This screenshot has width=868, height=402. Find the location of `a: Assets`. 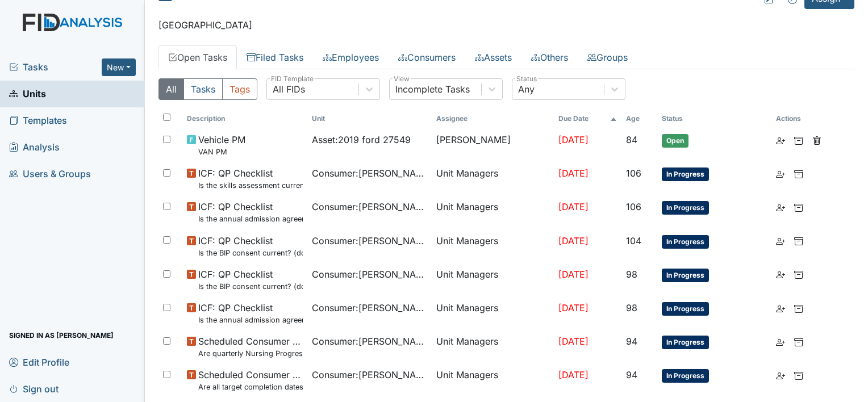

a: Assets is located at coordinates (493, 57).